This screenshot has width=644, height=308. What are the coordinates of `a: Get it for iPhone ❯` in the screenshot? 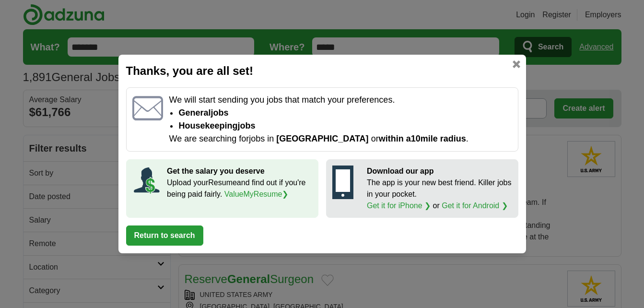 It's located at (398, 206).